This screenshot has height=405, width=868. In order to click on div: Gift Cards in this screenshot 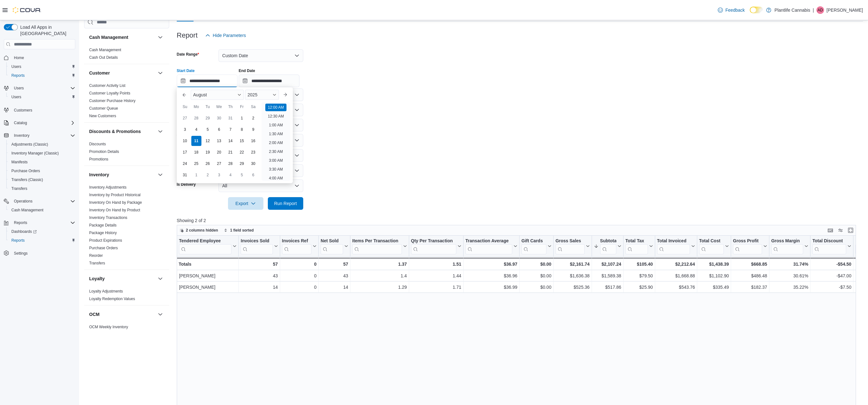, I will do `click(534, 241)`.